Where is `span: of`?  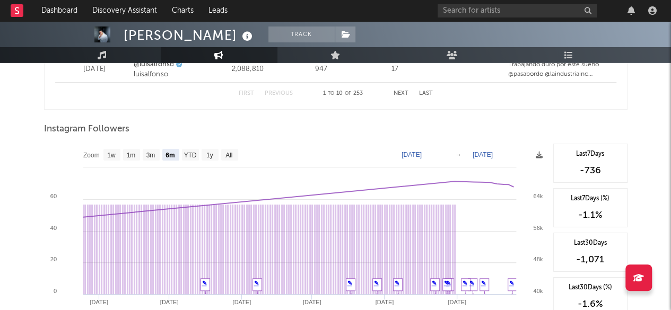
span: of is located at coordinates (348, 93).